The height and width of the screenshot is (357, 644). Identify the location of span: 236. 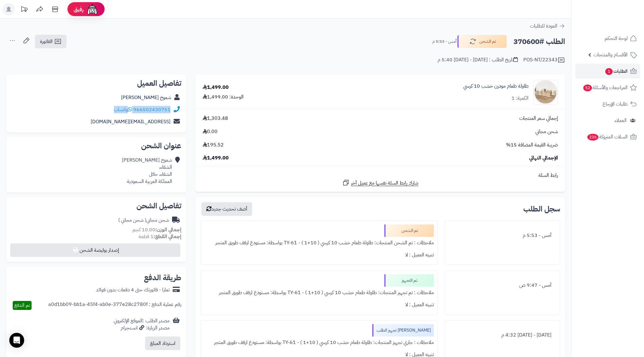
(593, 137).